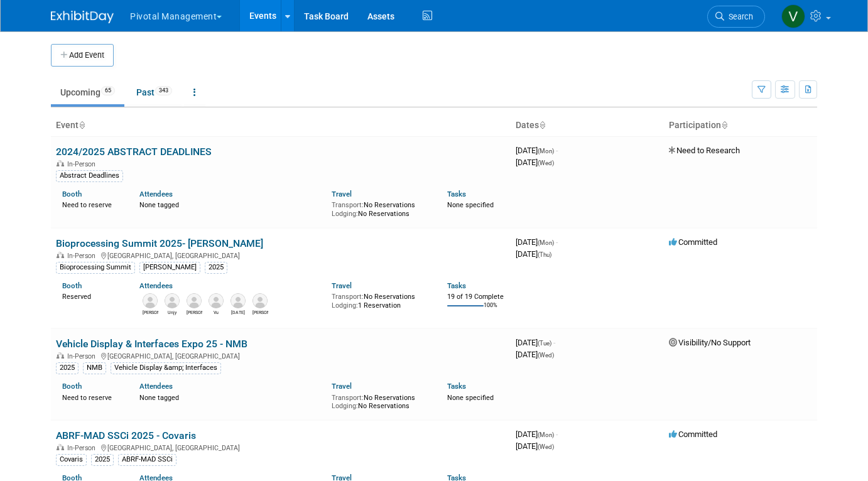  What do you see at coordinates (476, 297) in the screenshot?
I see `div: 19 of 19 Complete` at bounding box center [476, 297].